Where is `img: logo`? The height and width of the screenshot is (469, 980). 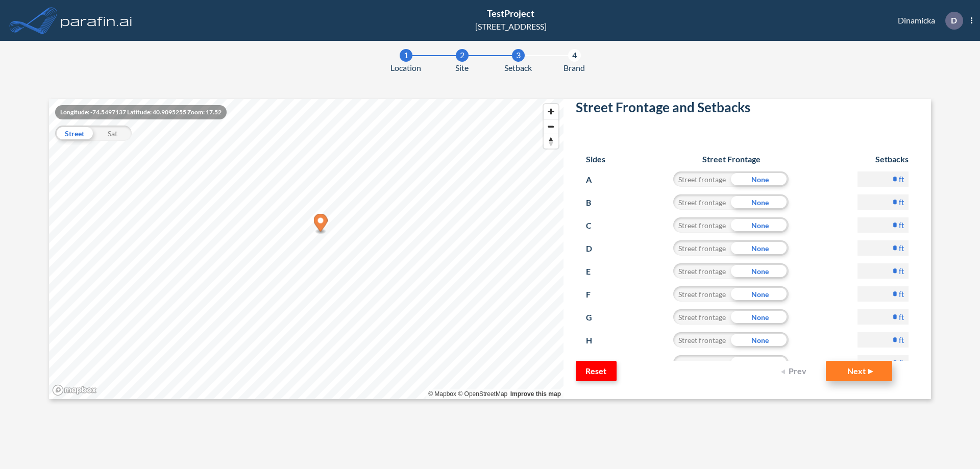
img: logo is located at coordinates (96, 20).